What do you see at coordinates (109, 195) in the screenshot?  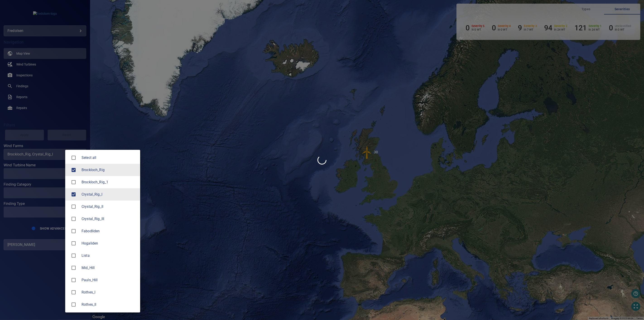 I see `div: Wind Farms Crystal_Rig_I` at bounding box center [109, 195].